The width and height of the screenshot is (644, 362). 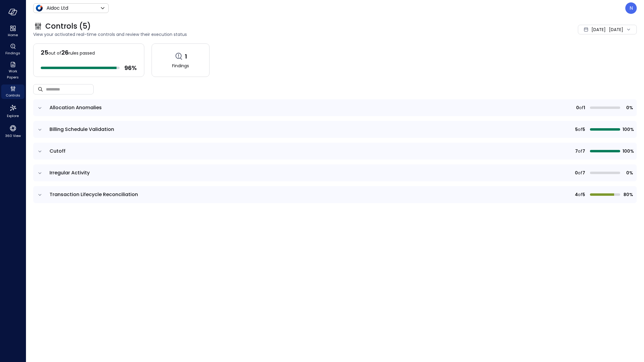 What do you see at coordinates (130, 68) in the screenshot?
I see `span: 96 %` at bounding box center [130, 68].